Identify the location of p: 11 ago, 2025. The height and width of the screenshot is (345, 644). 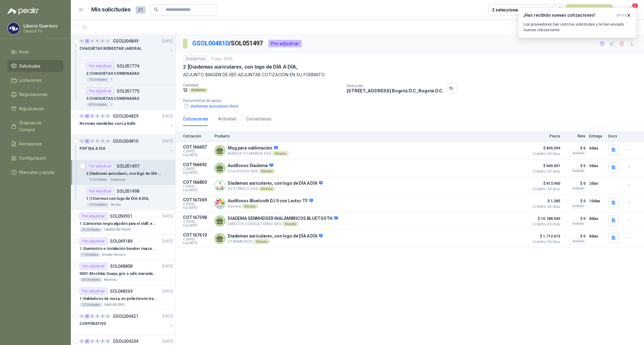
(222, 58).